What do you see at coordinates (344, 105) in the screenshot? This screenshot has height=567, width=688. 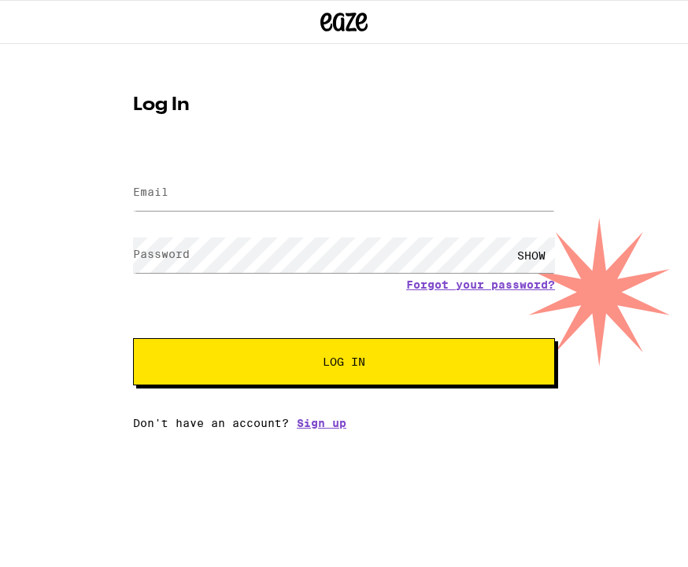 I see `h1: Log In` at bounding box center [344, 105].